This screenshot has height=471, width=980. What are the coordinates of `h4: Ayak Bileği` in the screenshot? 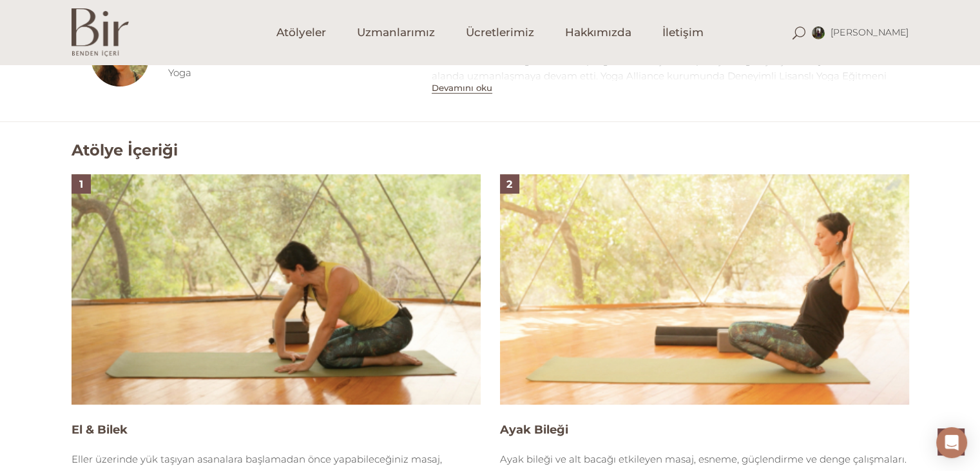 It's located at (704, 429).